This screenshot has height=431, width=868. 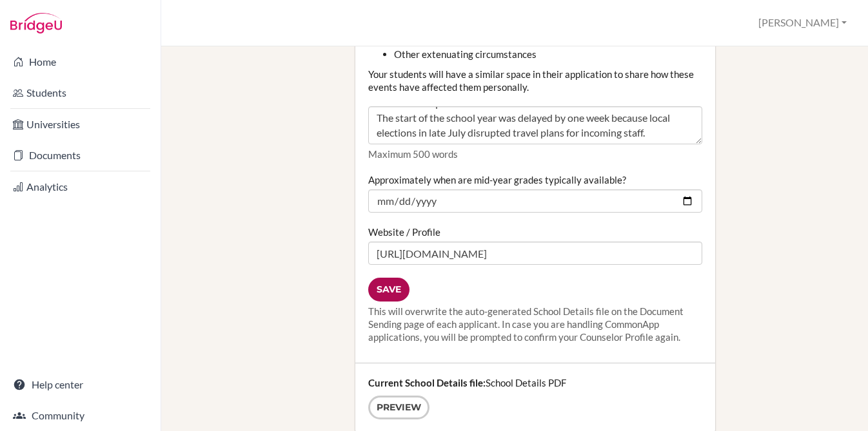 What do you see at coordinates (398, 407) in the screenshot?
I see `a: Preview` at bounding box center [398, 407].